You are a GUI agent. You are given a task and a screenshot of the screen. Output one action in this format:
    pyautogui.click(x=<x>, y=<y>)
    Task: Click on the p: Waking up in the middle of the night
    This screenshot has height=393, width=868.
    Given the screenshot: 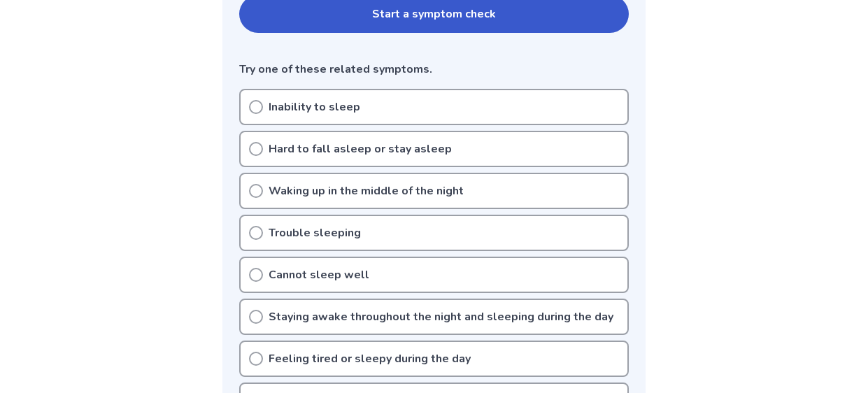 What is the action you would take?
    pyautogui.click(x=366, y=191)
    